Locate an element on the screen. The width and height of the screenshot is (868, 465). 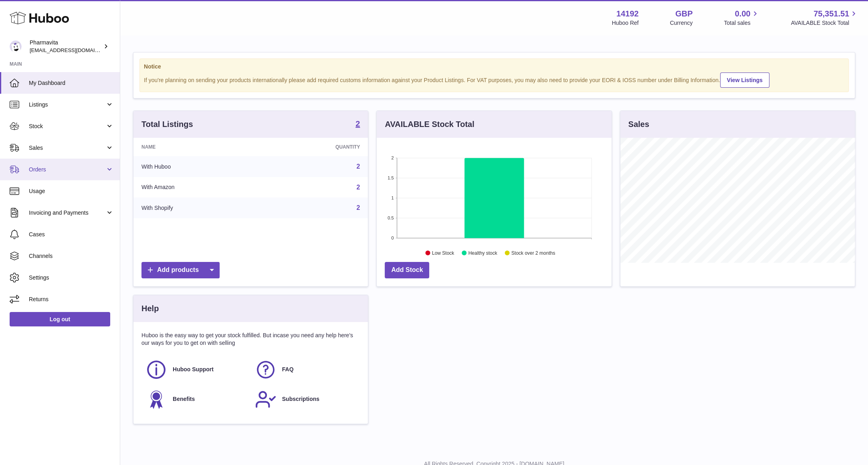
a: FAQ is located at coordinates (305, 370).